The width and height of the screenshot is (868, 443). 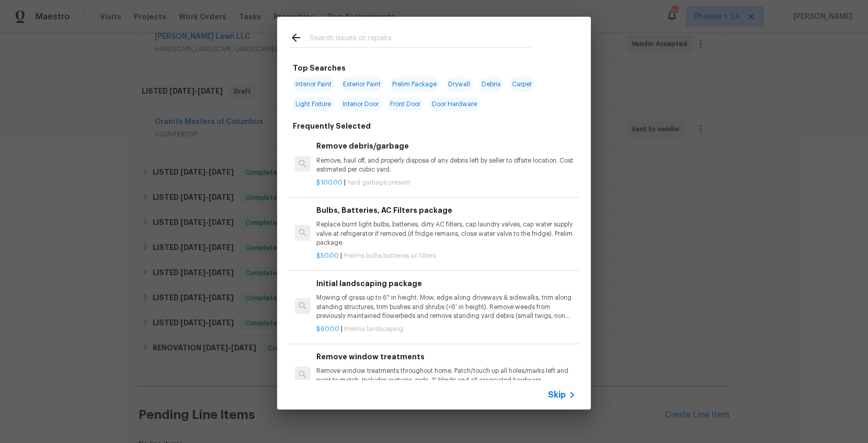 What do you see at coordinates (405, 104) in the screenshot?
I see `span: Front Door` at bounding box center [405, 104].